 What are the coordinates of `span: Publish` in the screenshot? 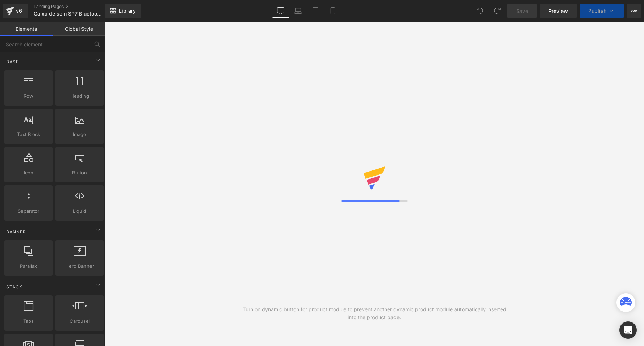 It's located at (597, 11).